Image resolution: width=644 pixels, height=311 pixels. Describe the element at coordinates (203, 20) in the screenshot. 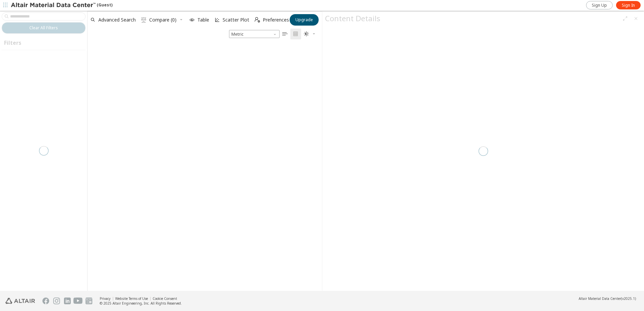

I see `span: Table` at that location.